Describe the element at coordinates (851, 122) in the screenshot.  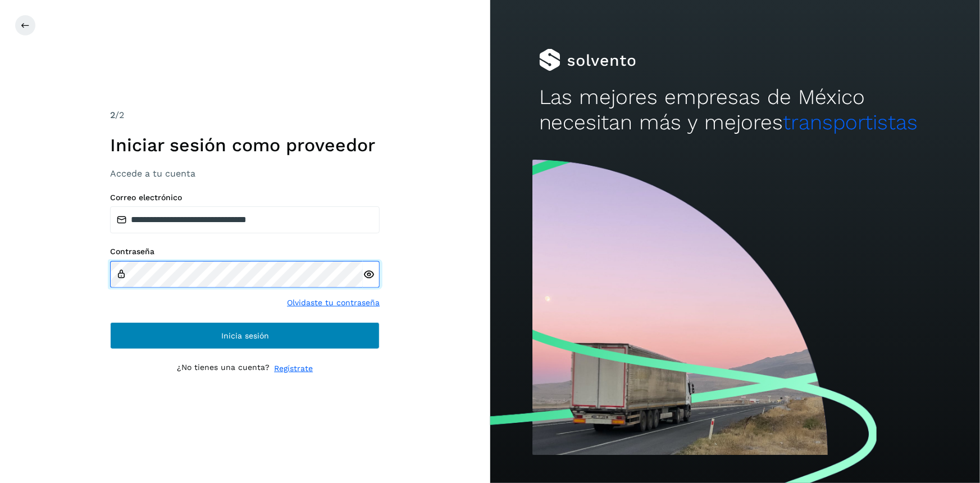
I see `span: transportistas` at that location.